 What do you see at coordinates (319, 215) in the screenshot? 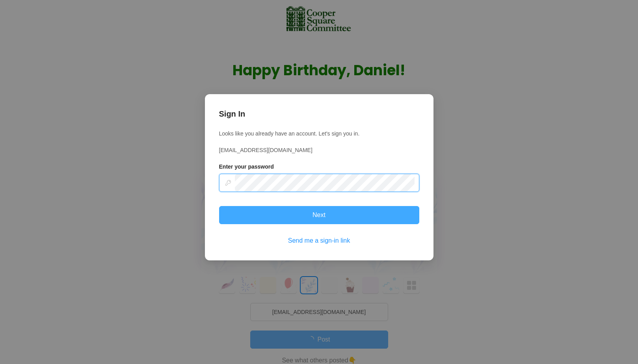
I see `button: Next` at bounding box center [319, 215].